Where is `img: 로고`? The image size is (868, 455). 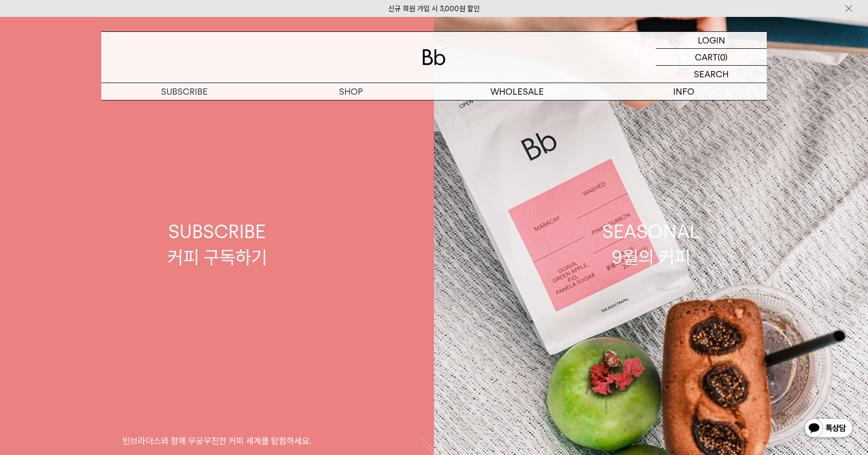 img: 로고 is located at coordinates (434, 57).